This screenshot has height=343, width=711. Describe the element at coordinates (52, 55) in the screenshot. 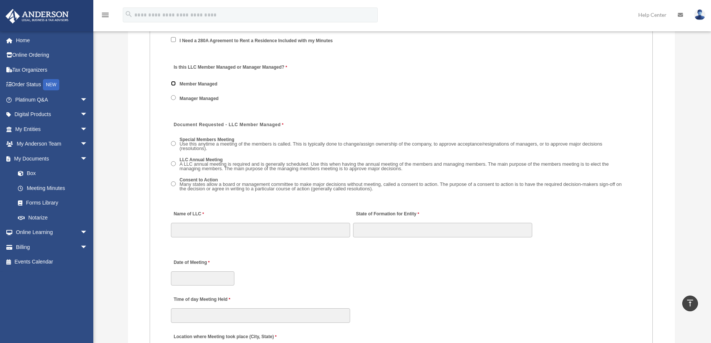

I see `a: Online Ordering` at that location.